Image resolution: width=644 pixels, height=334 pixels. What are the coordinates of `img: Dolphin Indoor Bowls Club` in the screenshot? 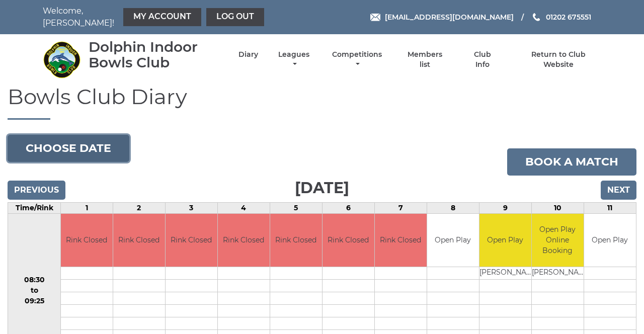 It's located at (61, 59).